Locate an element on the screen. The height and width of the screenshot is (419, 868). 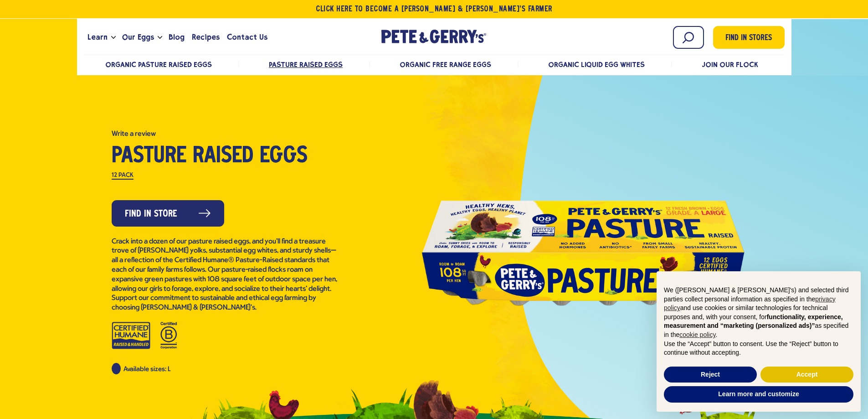
input: Search is located at coordinates (689, 37).